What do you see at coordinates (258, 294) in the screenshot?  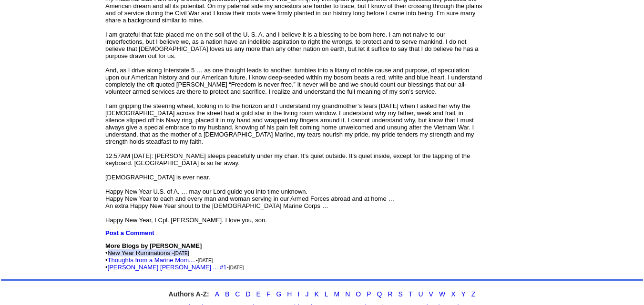 I see `a: E` at bounding box center [258, 294].